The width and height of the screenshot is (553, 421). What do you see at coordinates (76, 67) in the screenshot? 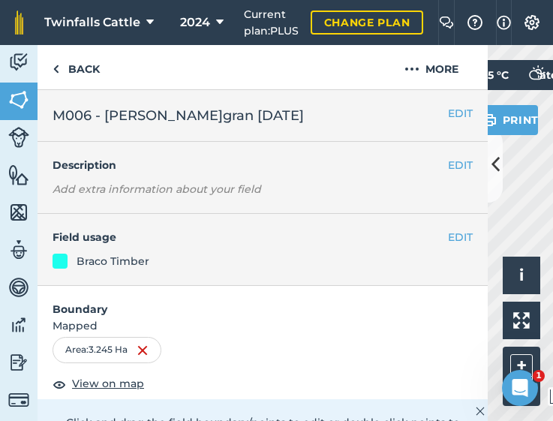
I see `a: Back` at bounding box center [76, 67].